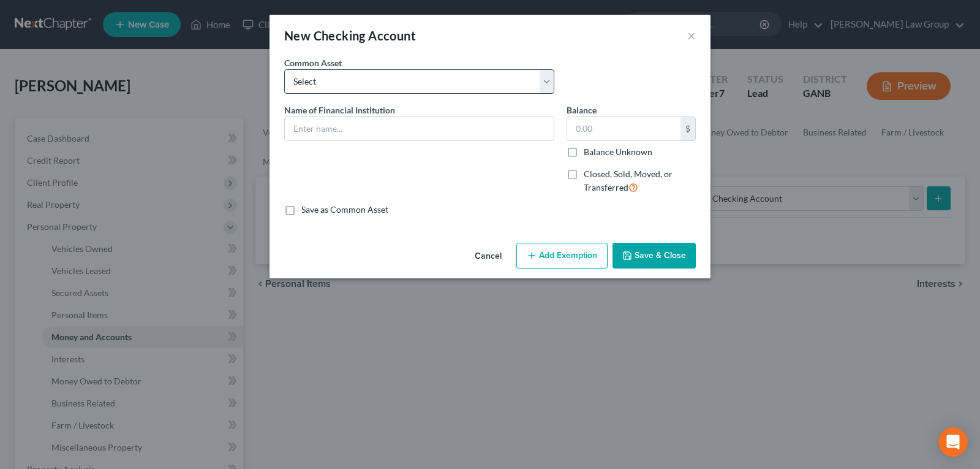 Image resolution: width=980 pixels, height=469 pixels. What do you see at coordinates (628, 180) in the screenshot?
I see `span: Closed, Sold, Moved, or Transferred` at bounding box center [628, 180].